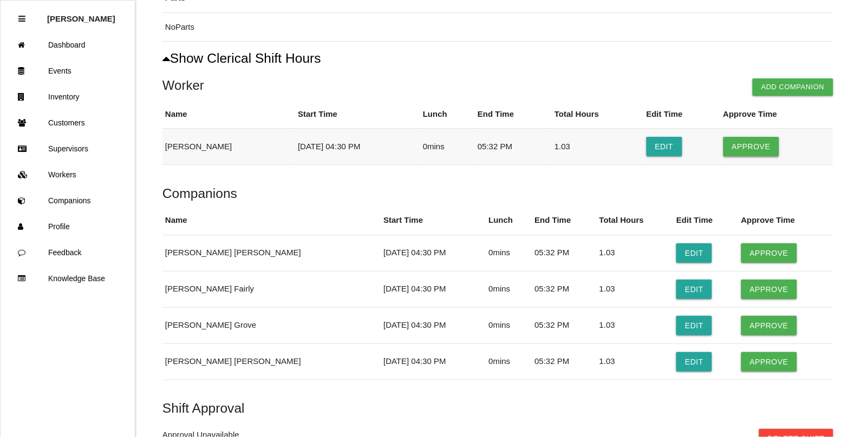 Image resolution: width=868 pixels, height=437 pixels. Describe the element at coordinates (67, 45) in the screenshot. I see `a: Dashboard` at that location.